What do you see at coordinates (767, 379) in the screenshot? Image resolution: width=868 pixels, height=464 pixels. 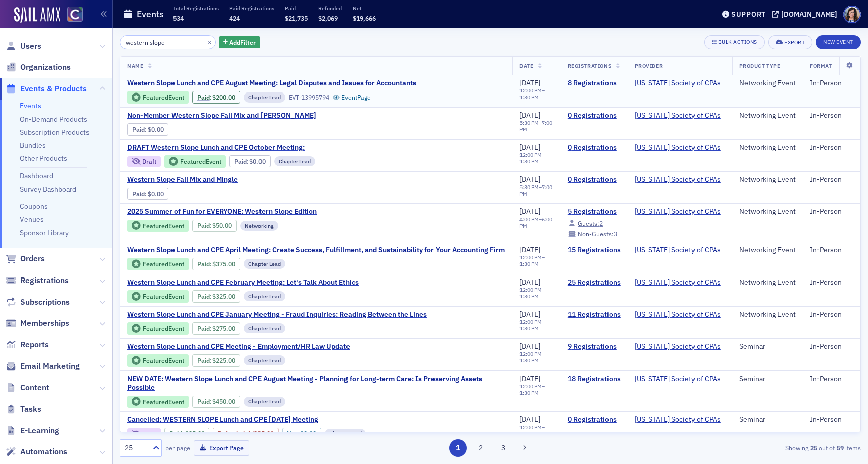 I see `div: Seminar` at bounding box center [767, 379].